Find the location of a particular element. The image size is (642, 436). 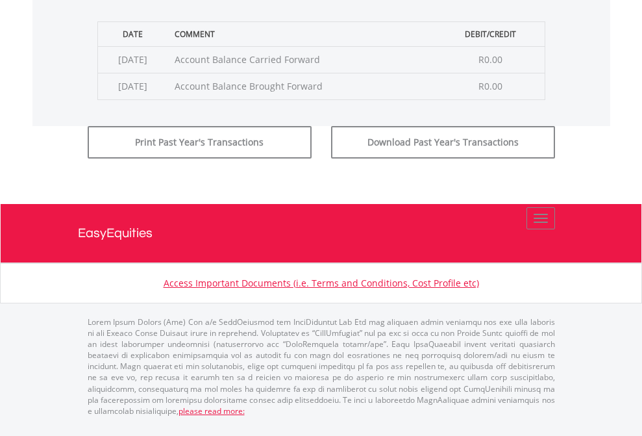

div: EasyEquities is located at coordinates (321, 233).